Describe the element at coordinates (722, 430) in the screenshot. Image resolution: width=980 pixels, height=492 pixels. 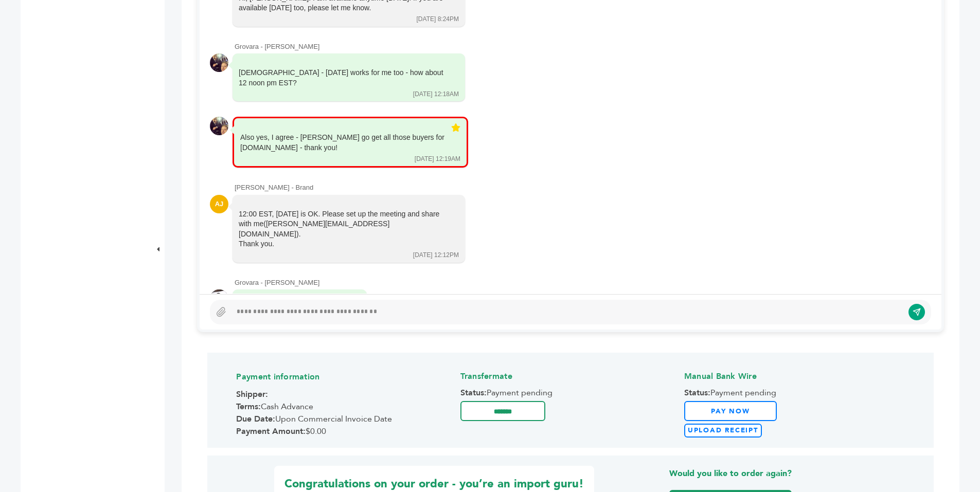
I see `label: Upload Receipt` at that location.